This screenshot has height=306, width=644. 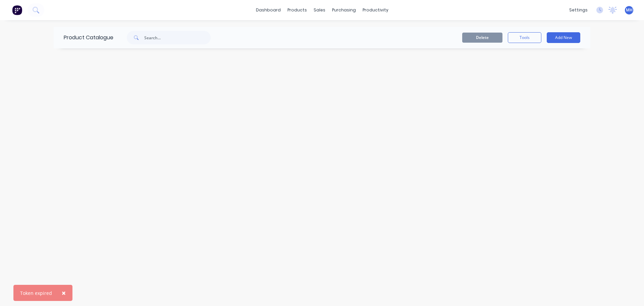 I want to click on img: Factory, so click(x=17, y=10).